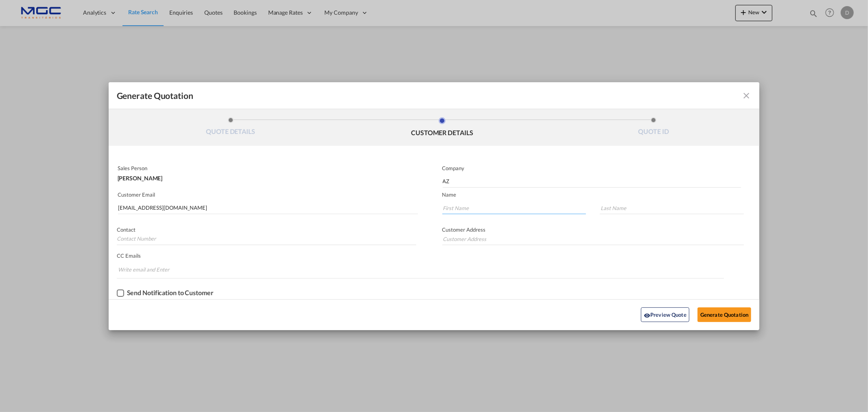  I want to click on p: Customer Email, so click(268, 194).